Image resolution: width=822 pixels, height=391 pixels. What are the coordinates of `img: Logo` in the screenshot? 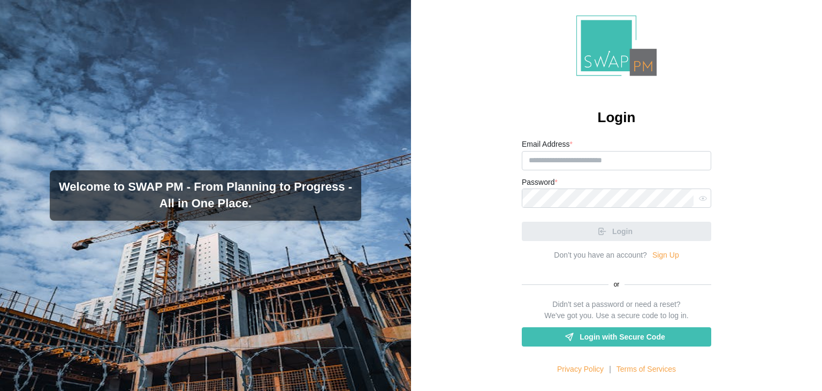 It's located at (617, 46).